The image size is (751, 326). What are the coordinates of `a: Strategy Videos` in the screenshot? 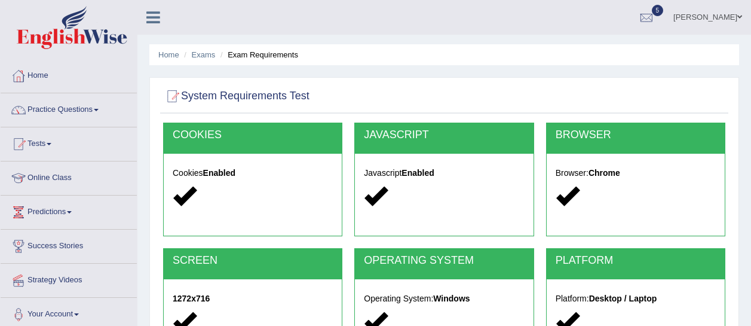 It's located at (69, 278).